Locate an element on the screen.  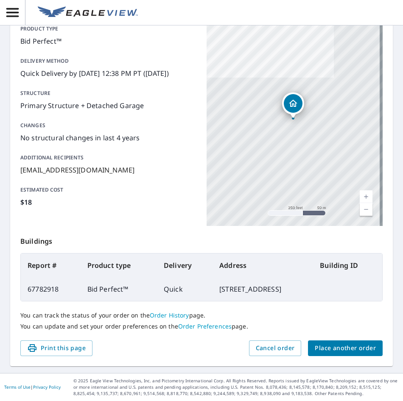
p: Delivery method is located at coordinates (108, 61).